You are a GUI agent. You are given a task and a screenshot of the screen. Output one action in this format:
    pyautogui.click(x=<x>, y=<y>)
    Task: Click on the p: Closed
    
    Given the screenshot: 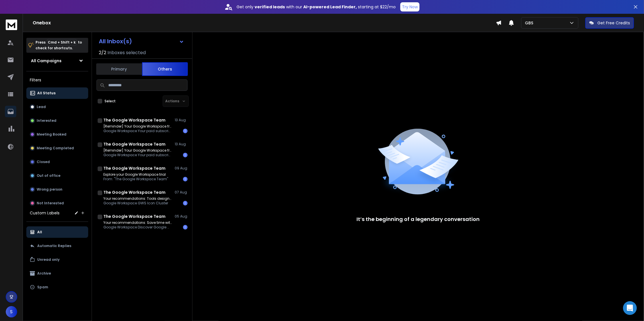 What is the action you would take?
    pyautogui.click(x=43, y=162)
    